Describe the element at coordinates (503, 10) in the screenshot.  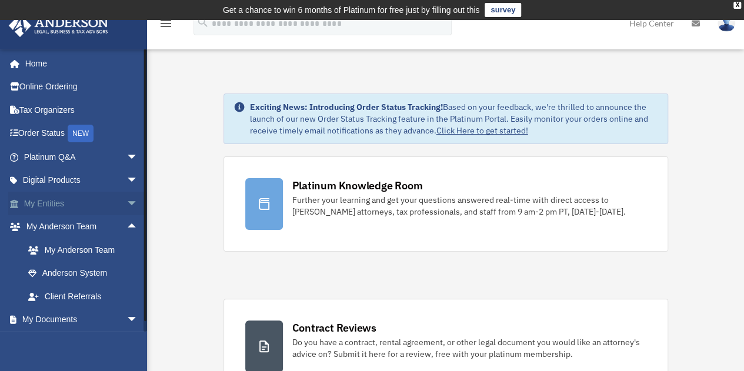
I see `a: survey` at that location.